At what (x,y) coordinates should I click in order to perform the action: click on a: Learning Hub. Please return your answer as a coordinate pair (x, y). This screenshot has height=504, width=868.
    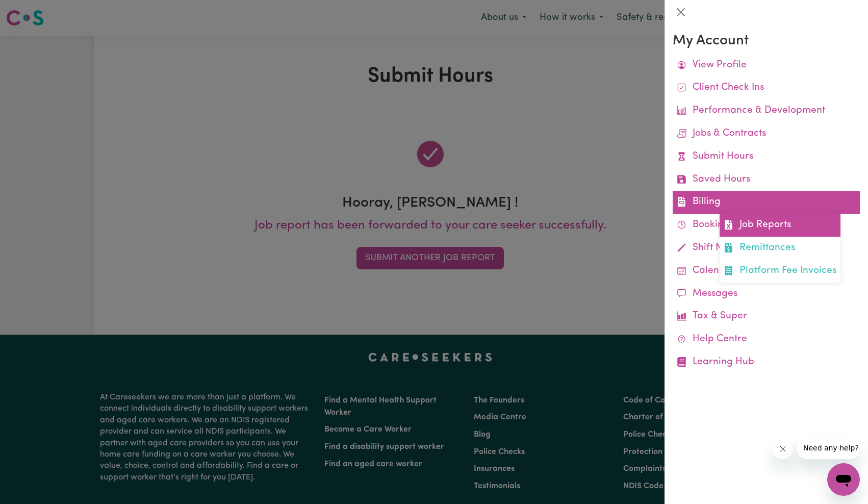
    Looking at the image, I should click on (766, 362).